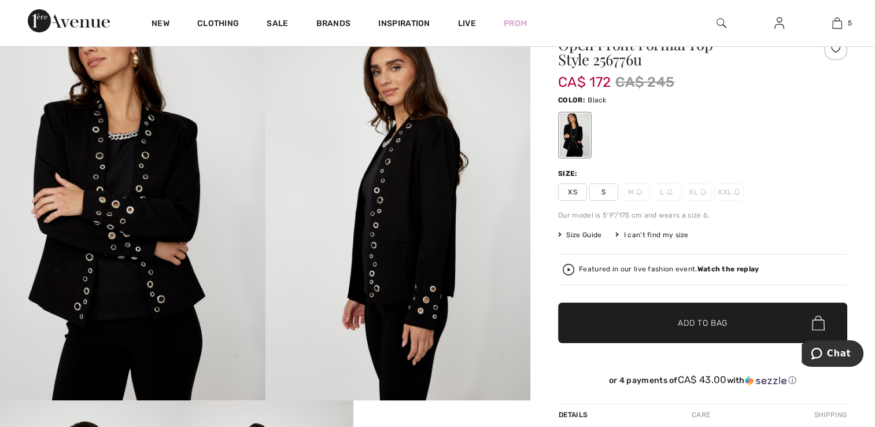  Describe the element at coordinates (569, 173) in the screenshot. I see `div: Size:` at that location.